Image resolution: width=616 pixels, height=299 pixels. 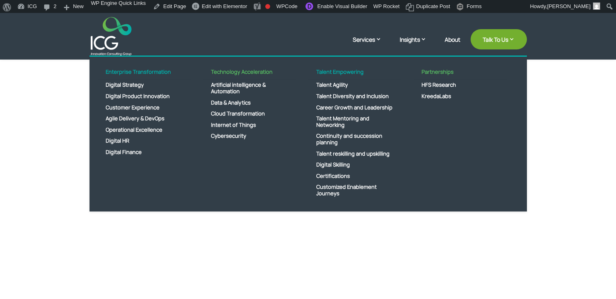 I want to click on a: Talent Mentoring and Networking, so click(x=355, y=121).